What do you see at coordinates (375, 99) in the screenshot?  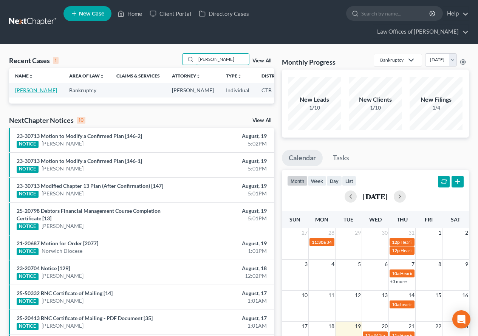 I see `div: New Clients` at bounding box center [375, 99].